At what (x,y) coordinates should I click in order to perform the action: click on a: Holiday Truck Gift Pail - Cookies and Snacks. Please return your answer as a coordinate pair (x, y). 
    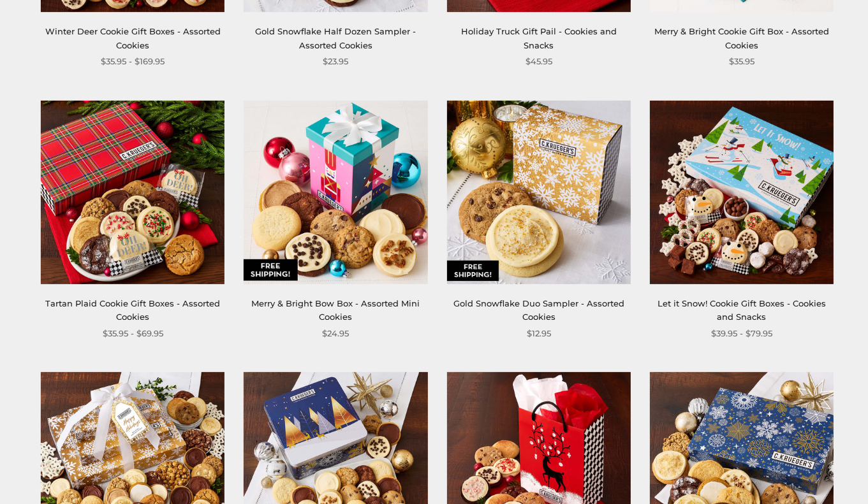
    Looking at the image, I should click on (539, 38).